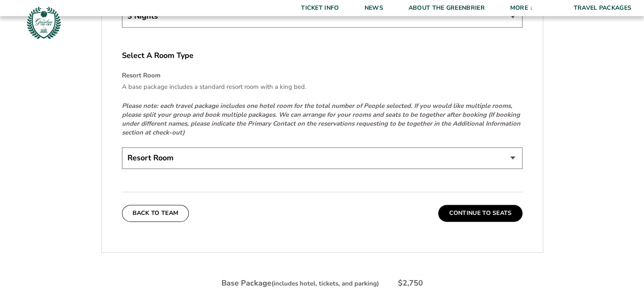 The image size is (644, 294). Describe the element at coordinates (300, 283) in the screenshot. I see `div: Base Package` at that location.